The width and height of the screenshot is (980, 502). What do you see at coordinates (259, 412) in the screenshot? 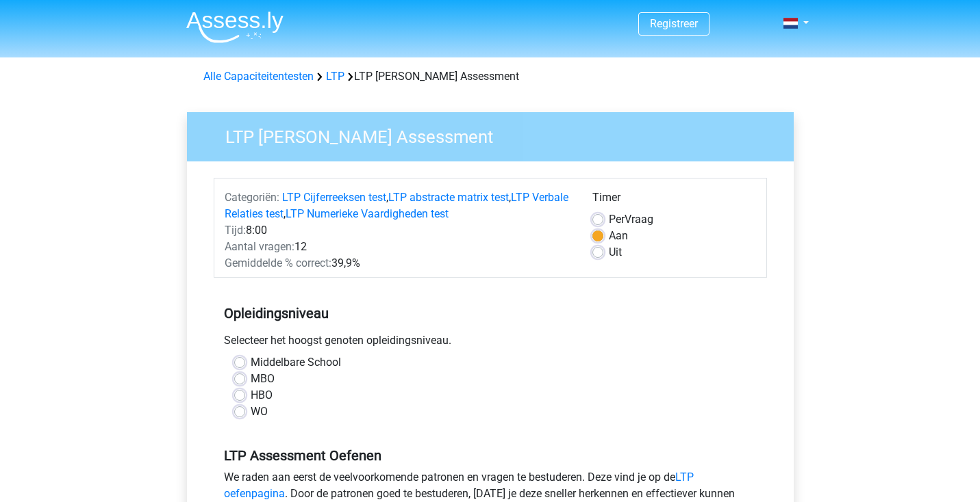
I see `label: WO` at bounding box center [259, 412].